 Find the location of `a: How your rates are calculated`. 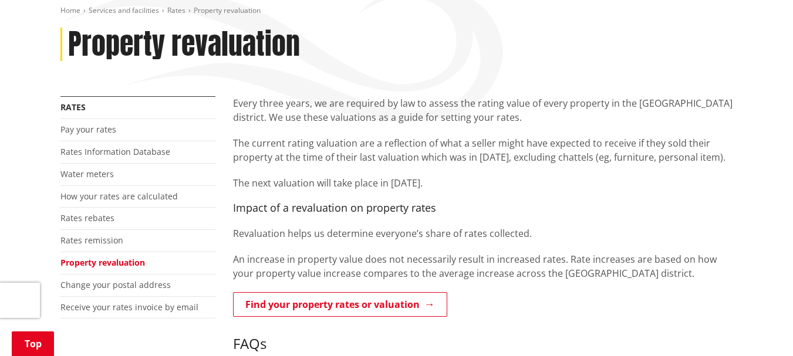

a: How your rates are calculated is located at coordinates (119, 196).